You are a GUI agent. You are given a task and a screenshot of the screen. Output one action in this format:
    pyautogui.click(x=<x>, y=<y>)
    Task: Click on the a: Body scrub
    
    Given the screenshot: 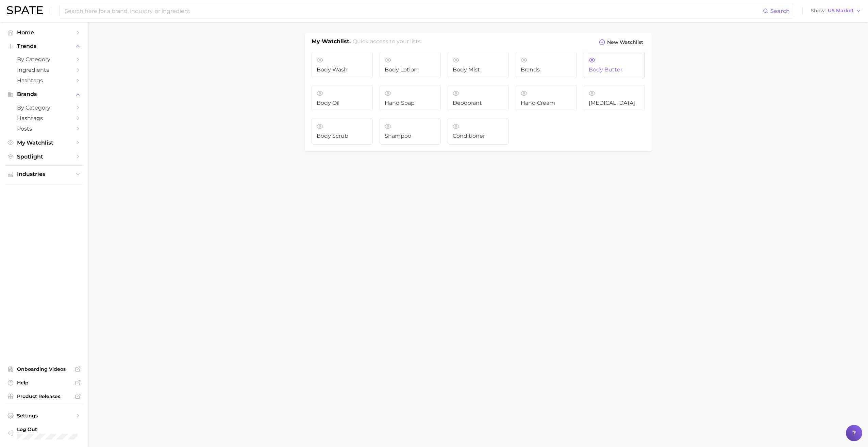 What is the action you would take?
    pyautogui.click(x=342, y=132)
    